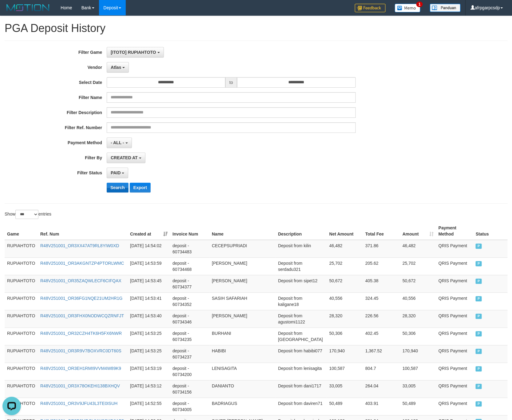  I want to click on td: 402.45, so click(381, 336).